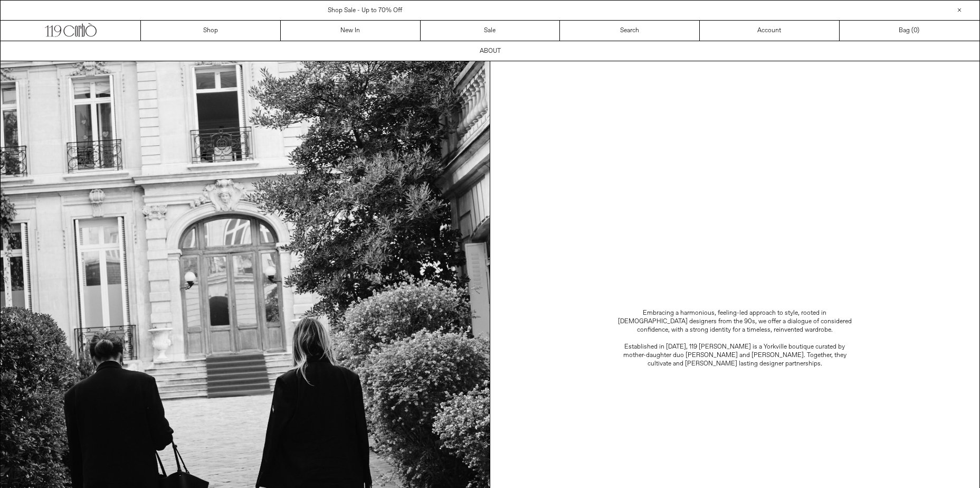 The width and height of the screenshot is (980, 488). What do you see at coordinates (629, 30) in the screenshot?
I see `a: Search` at bounding box center [629, 30].